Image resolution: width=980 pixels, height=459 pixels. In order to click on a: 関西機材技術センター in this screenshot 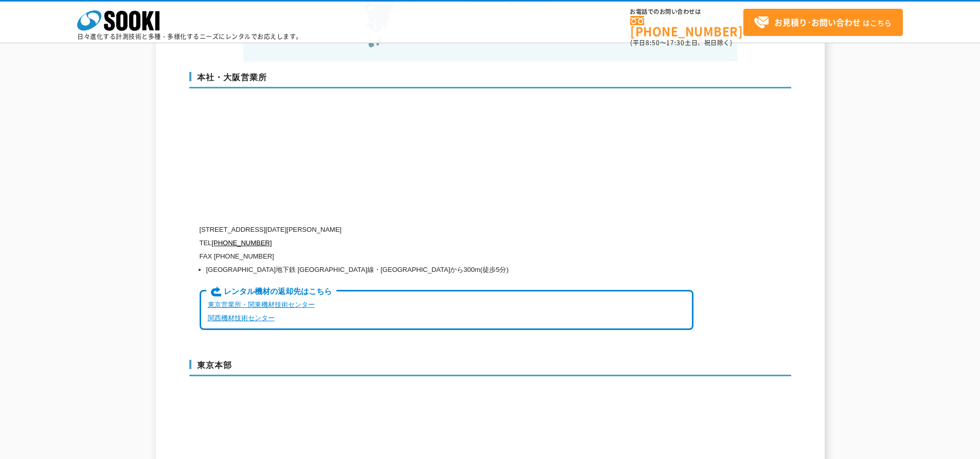, I will do `click(242, 318)`.